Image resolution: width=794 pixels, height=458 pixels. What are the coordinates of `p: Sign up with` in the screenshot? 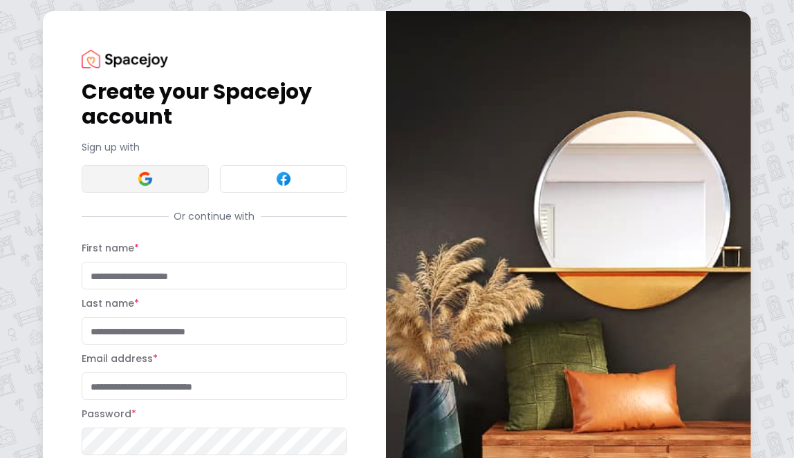 It's located at (214, 147).